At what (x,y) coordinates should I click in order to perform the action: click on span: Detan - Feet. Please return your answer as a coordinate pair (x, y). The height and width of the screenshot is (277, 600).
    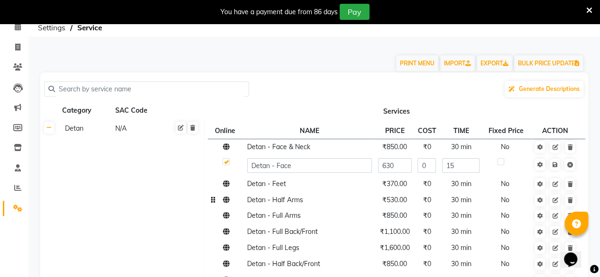
    Looking at the image, I should click on (267, 184).